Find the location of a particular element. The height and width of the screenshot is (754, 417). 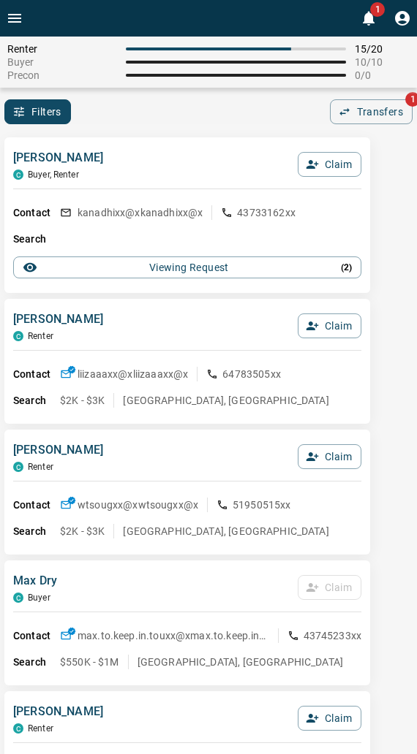

span: Renter is located at coordinates (62, 49).